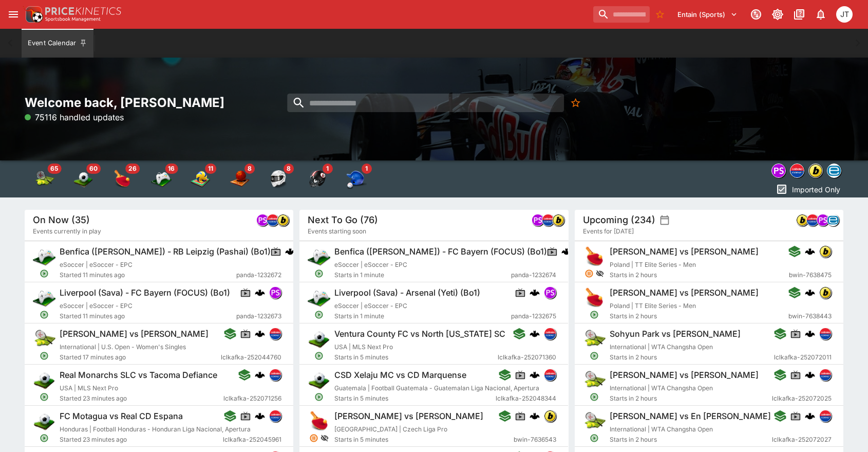 This screenshot has width=868, height=452. What do you see at coordinates (538, 220) in the screenshot?
I see `div: pandascore` at bounding box center [538, 220].